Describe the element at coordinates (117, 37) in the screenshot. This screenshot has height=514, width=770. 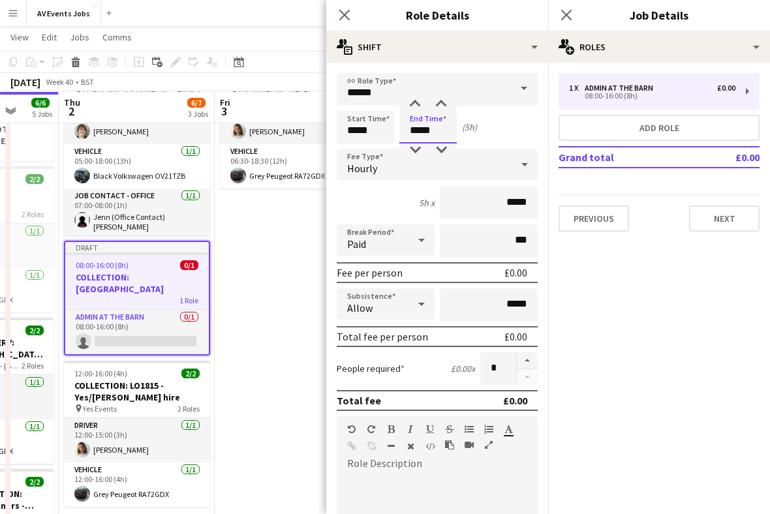
I see `span: Comms` at that location.